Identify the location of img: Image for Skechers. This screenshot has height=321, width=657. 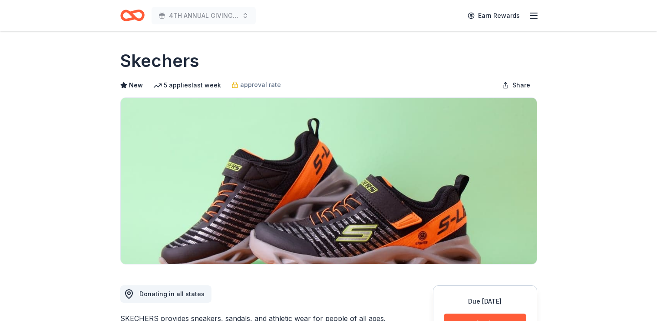
(329, 181).